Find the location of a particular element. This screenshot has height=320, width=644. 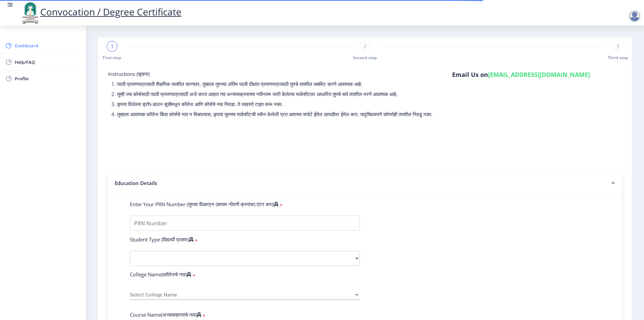

p: 2. तुम्ही ज्या कोर्ससाठी पदवी प्रमाणपत्रासाठी अर्ज करत आहात त्या अभ्यासक्रमाच्या नवीनतम जारी केले... is located at coordinates (281, 94).